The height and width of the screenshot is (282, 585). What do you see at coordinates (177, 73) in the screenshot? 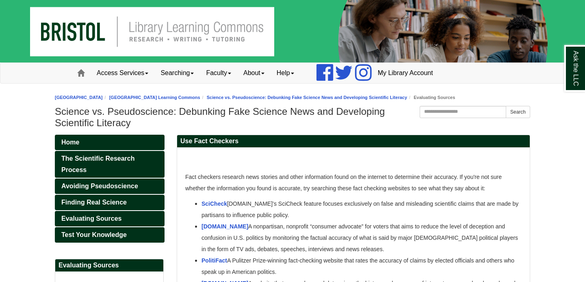
I see `a: Searching` at bounding box center [177, 73].